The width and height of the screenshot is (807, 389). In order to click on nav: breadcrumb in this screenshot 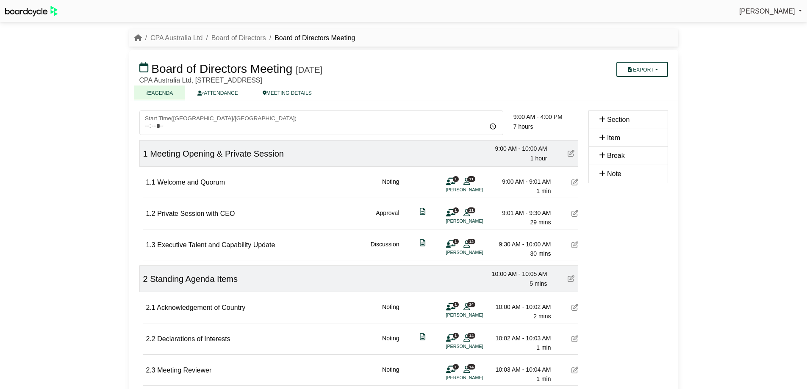, I will do `click(245, 38)`.